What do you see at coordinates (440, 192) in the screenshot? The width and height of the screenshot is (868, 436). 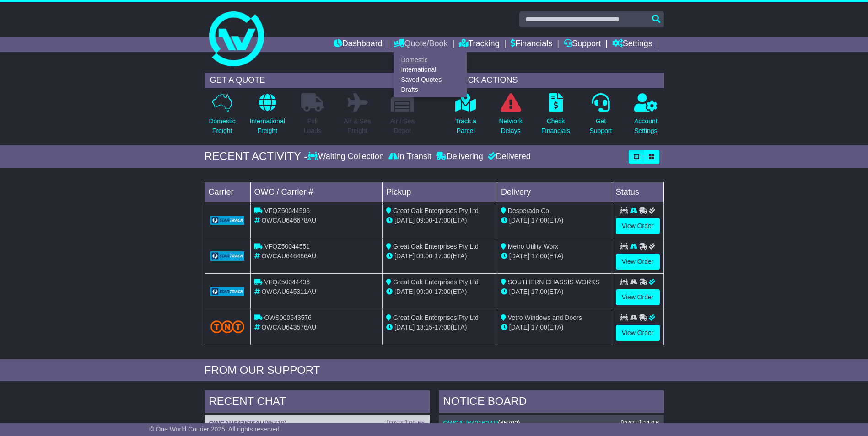 I see `td: Pickup` at bounding box center [440, 192].